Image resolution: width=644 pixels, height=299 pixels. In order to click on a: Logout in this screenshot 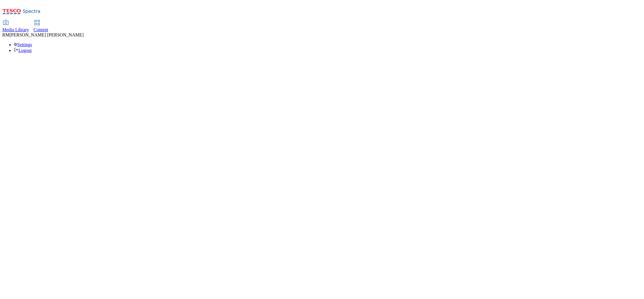, I will do `click(23, 50)`.